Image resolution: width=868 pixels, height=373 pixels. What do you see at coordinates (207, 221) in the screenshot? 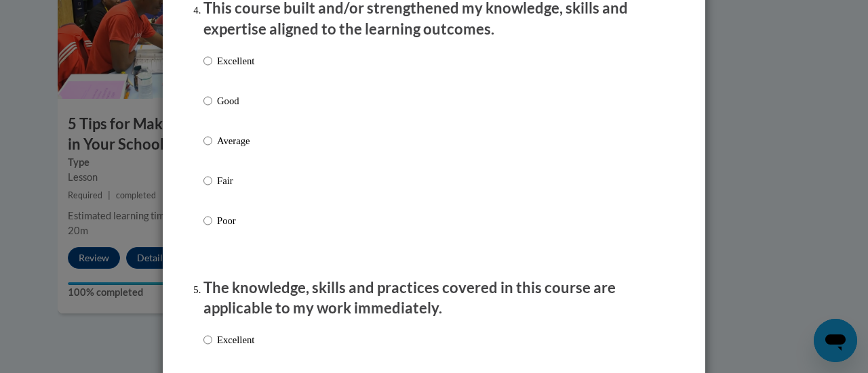
I see `input: Poor` at bounding box center [207, 221].